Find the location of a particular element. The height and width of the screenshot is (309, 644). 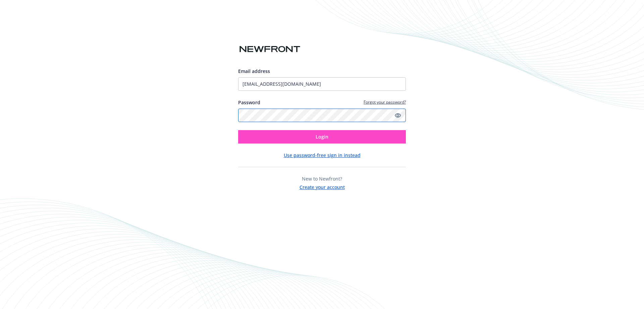

span: Login is located at coordinates (322, 137).